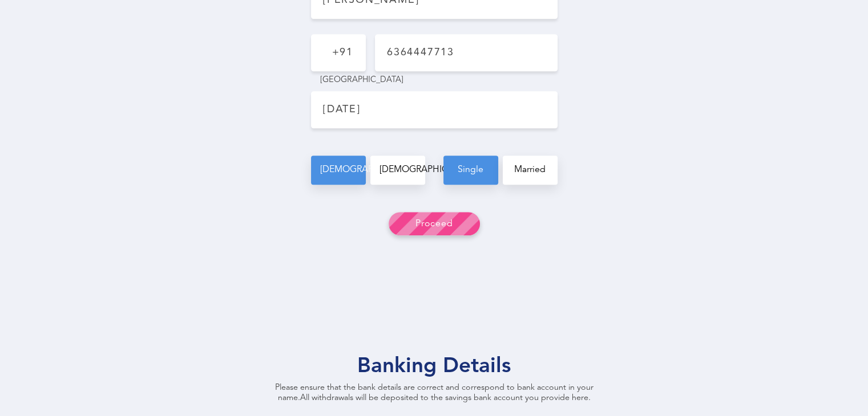 This screenshot has width=868, height=416. Describe the element at coordinates (434, 393) in the screenshot. I see `p: Please ensure that the bank details are correct and correspond to bank account in your name. All ...` at that location.